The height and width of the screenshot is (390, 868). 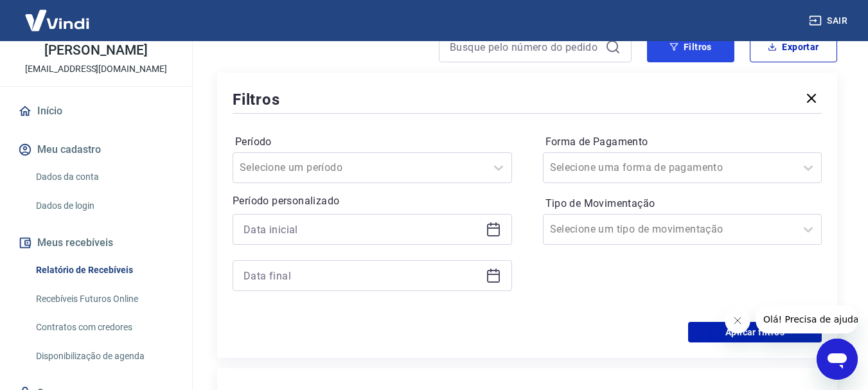 I want to click on a: Início, so click(x=96, y=111).